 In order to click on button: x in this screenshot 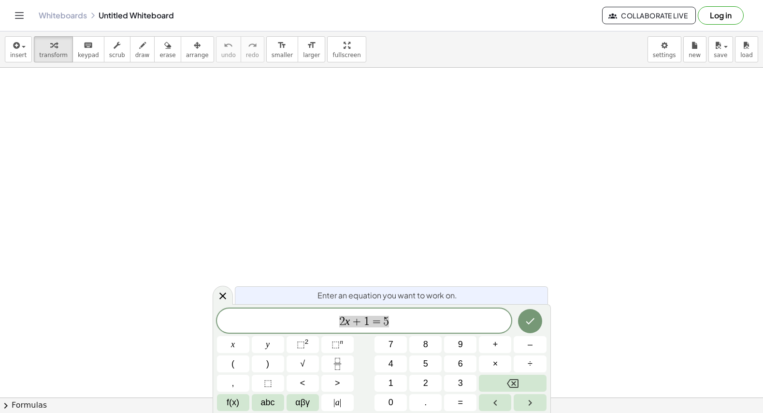, I will do `click(233, 344)`.